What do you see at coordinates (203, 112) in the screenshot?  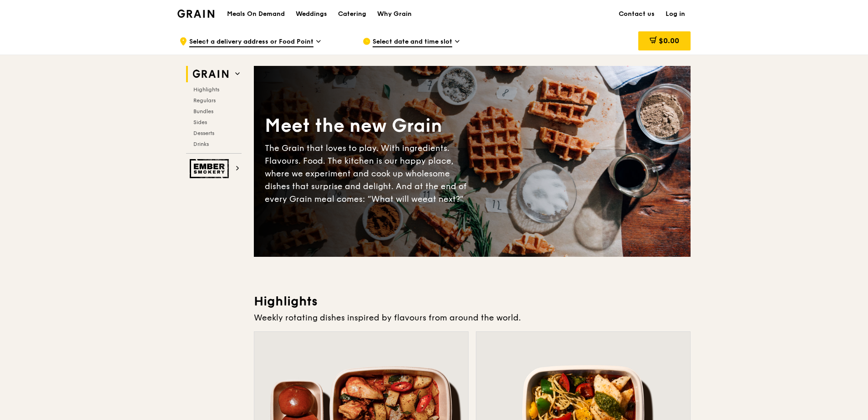 I see `span: Bundles` at bounding box center [203, 112].